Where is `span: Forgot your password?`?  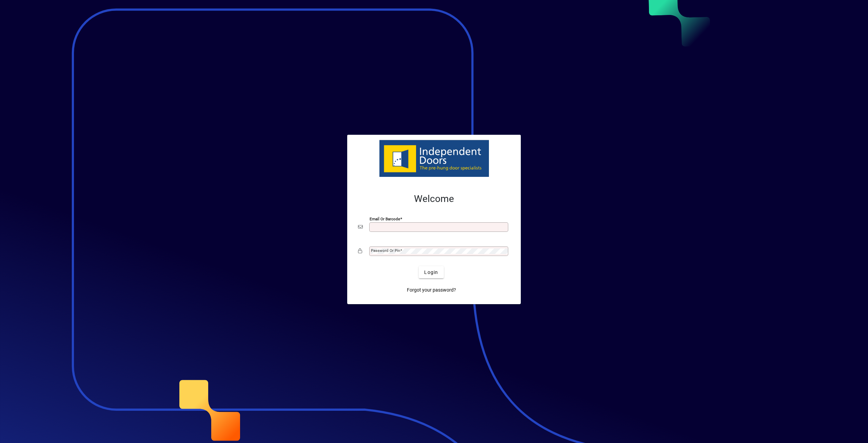 span: Forgot your password? is located at coordinates (432, 290).